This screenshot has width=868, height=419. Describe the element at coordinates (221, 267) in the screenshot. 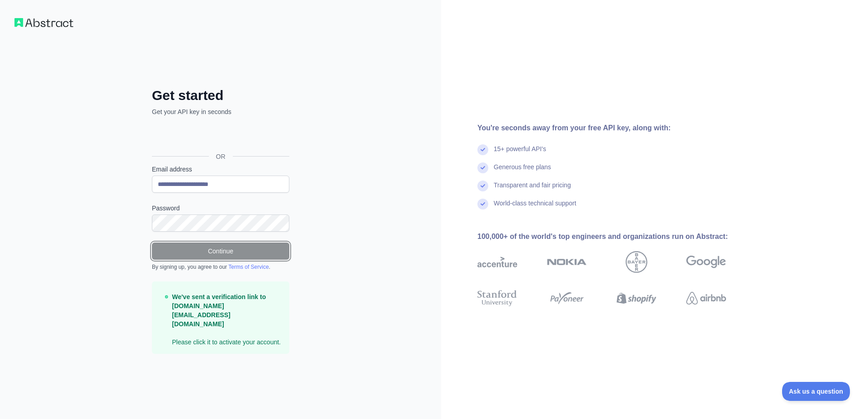

I see `div: By signing up, you agree to our .` at that location.